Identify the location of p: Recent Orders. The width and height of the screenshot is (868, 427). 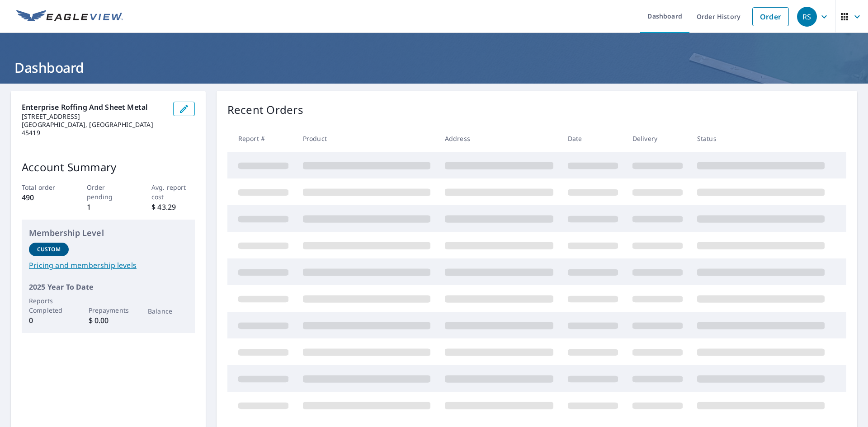
(265, 110).